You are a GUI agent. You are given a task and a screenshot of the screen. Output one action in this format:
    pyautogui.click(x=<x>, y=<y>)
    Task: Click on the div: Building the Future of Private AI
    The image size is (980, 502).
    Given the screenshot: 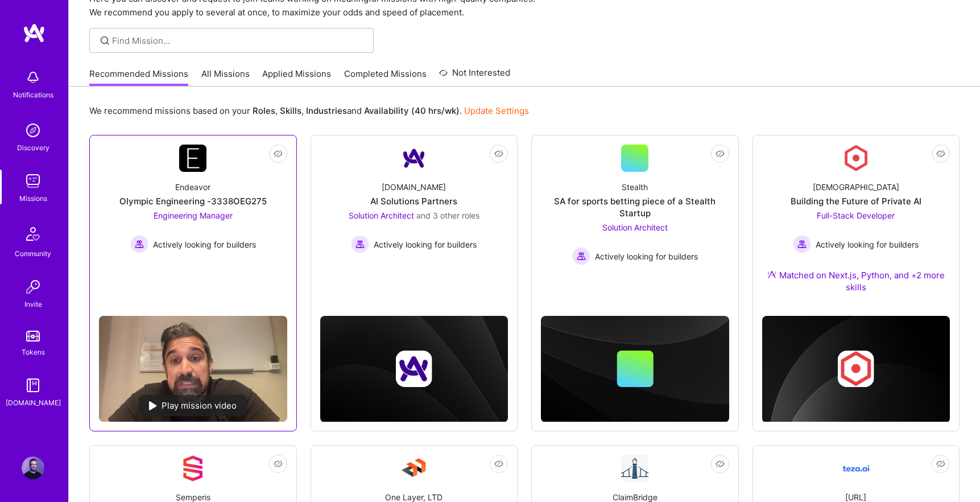 What is the action you would take?
    pyautogui.click(x=856, y=201)
    